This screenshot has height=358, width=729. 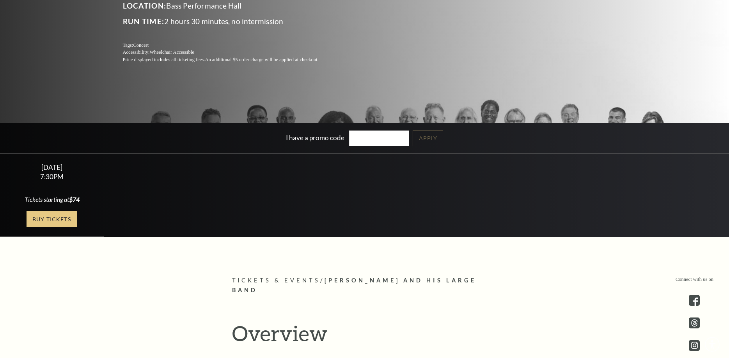 I want to click on span: Run Time:, so click(x=143, y=21).